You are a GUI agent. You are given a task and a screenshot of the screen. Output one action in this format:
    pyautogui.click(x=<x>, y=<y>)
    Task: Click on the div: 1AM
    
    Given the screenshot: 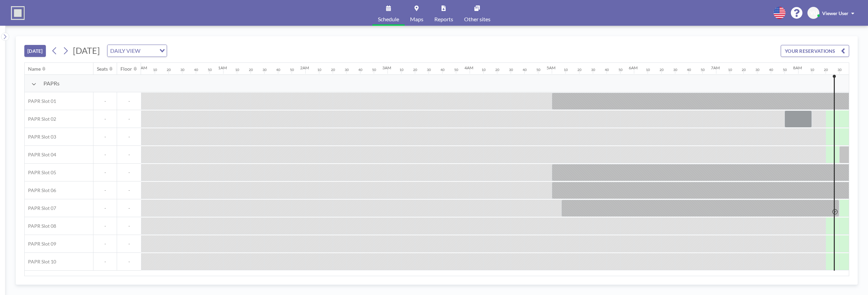 What is the action you would take?
    pyautogui.click(x=223, y=68)
    